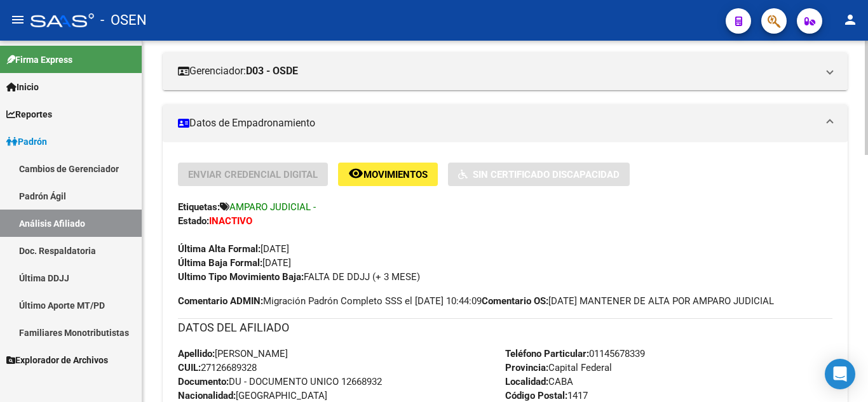 The image size is (868, 402). What do you see at coordinates (840, 374) in the screenshot?
I see `div: Open Intercom Messenger` at bounding box center [840, 374].